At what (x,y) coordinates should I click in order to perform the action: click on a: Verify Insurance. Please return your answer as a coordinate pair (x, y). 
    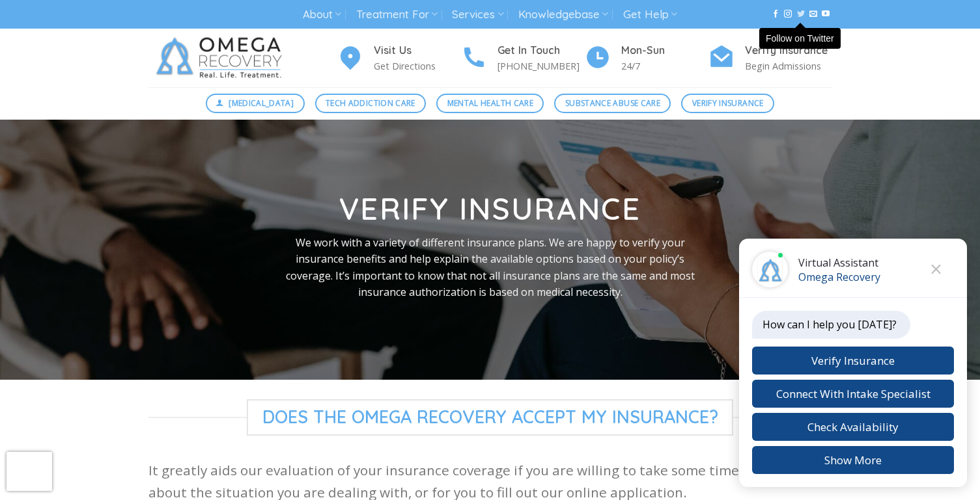
    Looking at the image, I should click on (728, 104).